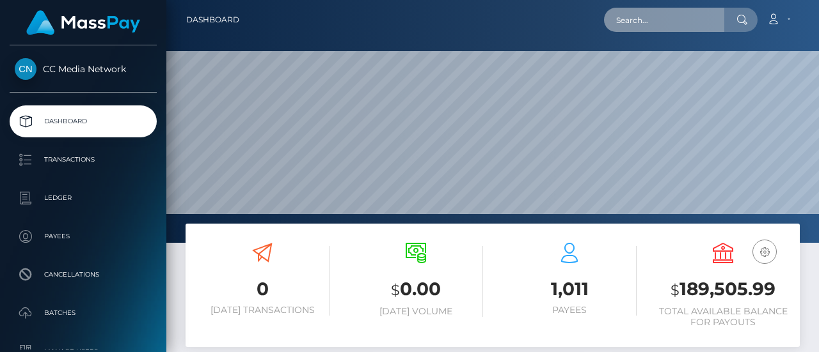 The image size is (819, 352). What do you see at coordinates (83, 313) in the screenshot?
I see `p: Batches` at bounding box center [83, 313].